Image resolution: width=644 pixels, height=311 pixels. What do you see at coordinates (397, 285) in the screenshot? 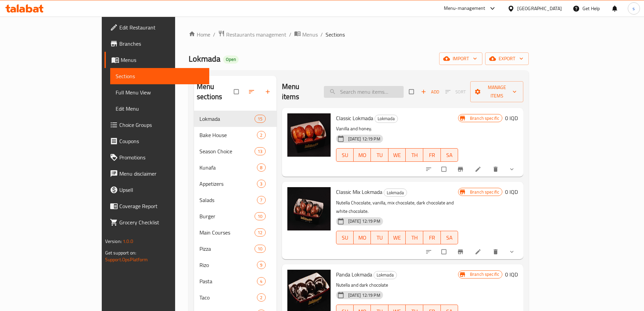
I see `p: Nutella and dark chocolate` at bounding box center [397, 285].